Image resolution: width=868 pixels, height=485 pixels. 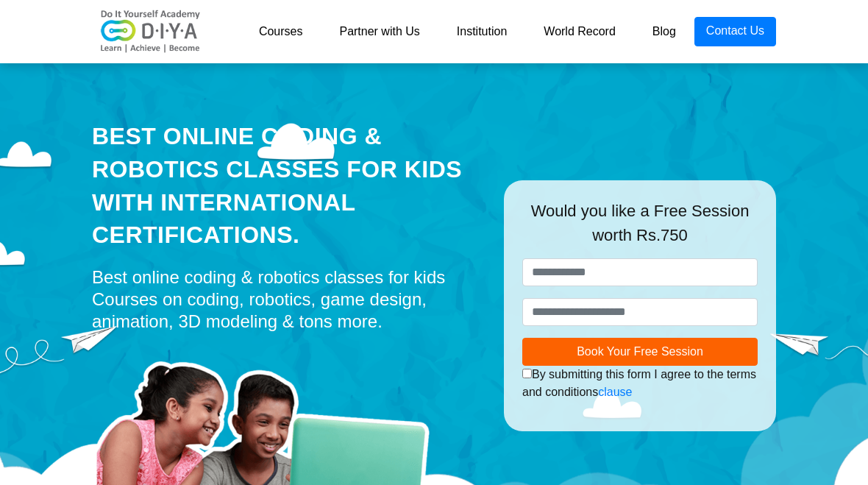 What do you see at coordinates (151, 32) in the screenshot?
I see `img: logo-v2.png` at bounding box center [151, 32].